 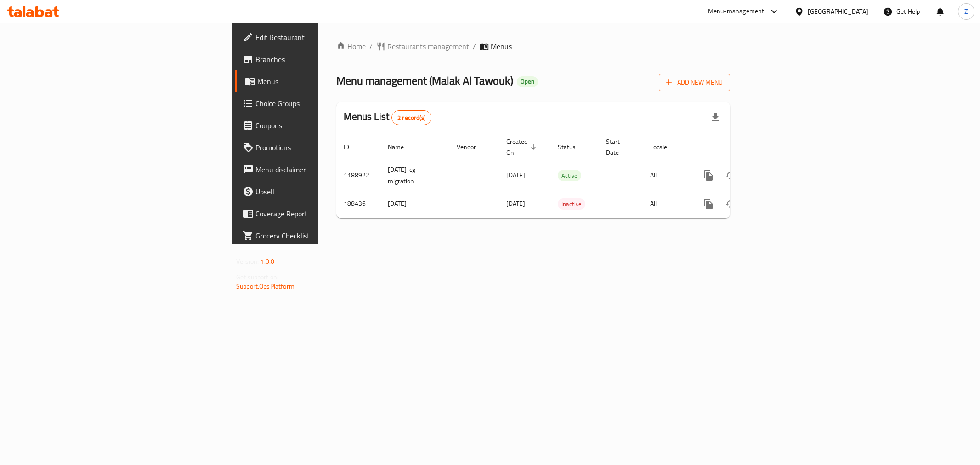 I want to click on a: Menus, so click(x=315, y=81).